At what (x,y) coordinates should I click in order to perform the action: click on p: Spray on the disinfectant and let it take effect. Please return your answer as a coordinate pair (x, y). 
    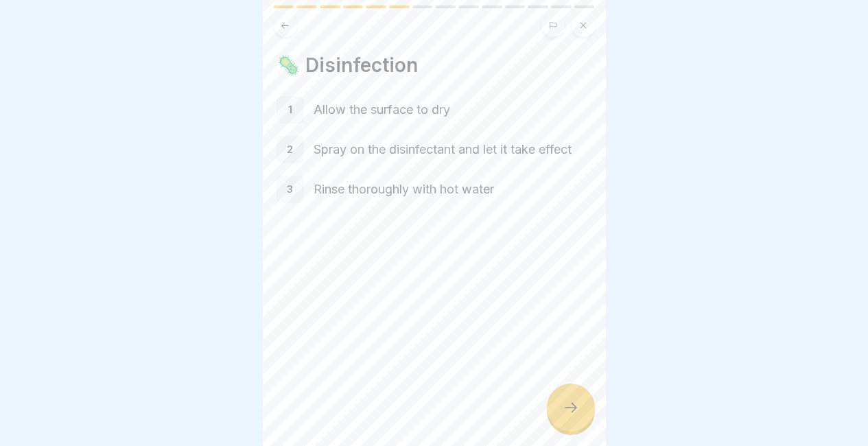
    Looking at the image, I should click on (453, 149).